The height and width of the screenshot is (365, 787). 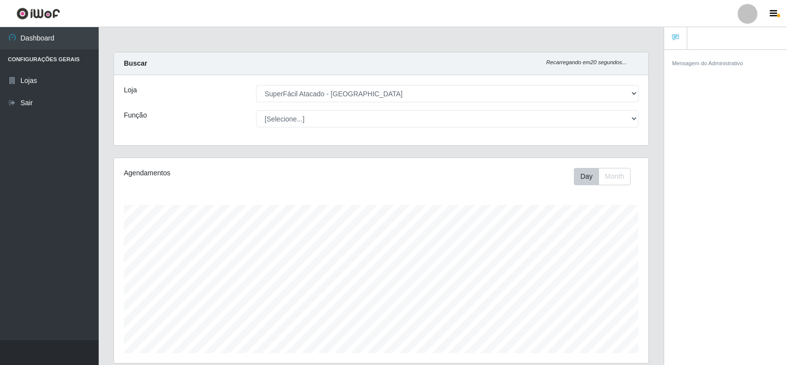 What do you see at coordinates (226, 173) in the screenshot?
I see `div: Agendamentos` at bounding box center [226, 173].